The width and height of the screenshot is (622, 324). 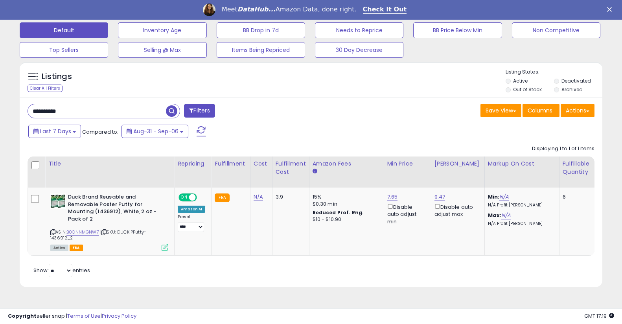 I want to click on div: Amazon Fees, so click(x=346, y=164).